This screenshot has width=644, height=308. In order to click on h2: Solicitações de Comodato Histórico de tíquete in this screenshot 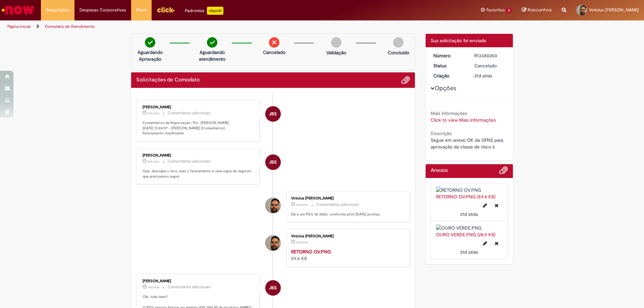, I will do `click(168, 80)`.